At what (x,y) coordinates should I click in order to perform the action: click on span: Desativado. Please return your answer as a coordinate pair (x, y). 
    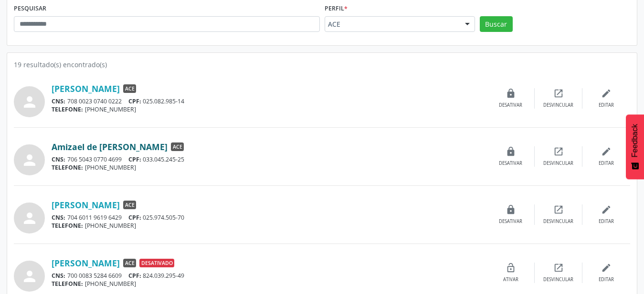
    Looking at the image, I should click on (157, 263).